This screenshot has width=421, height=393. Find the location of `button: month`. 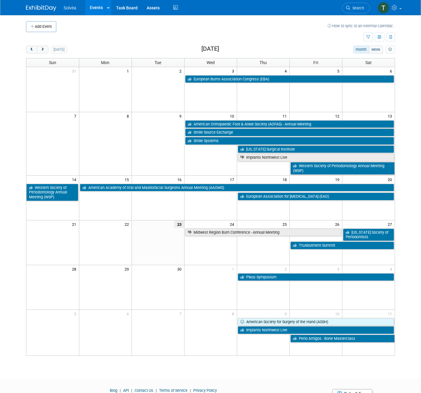

button: month is located at coordinates (361, 50).